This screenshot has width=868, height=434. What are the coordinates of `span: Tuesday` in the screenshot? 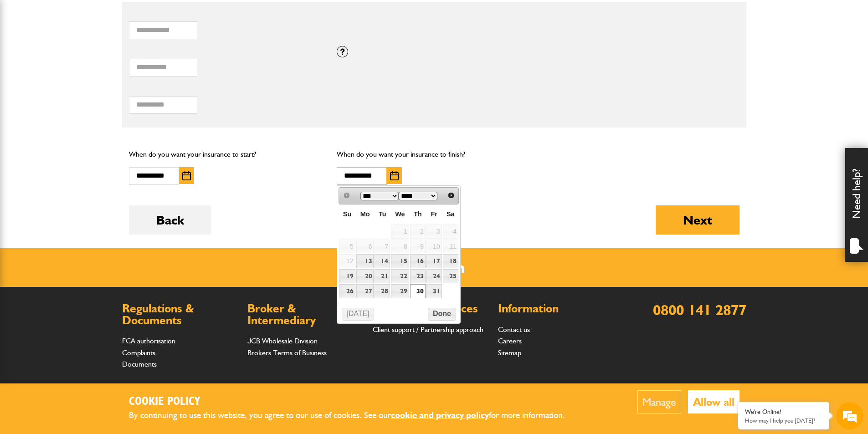 It's located at (382, 214).